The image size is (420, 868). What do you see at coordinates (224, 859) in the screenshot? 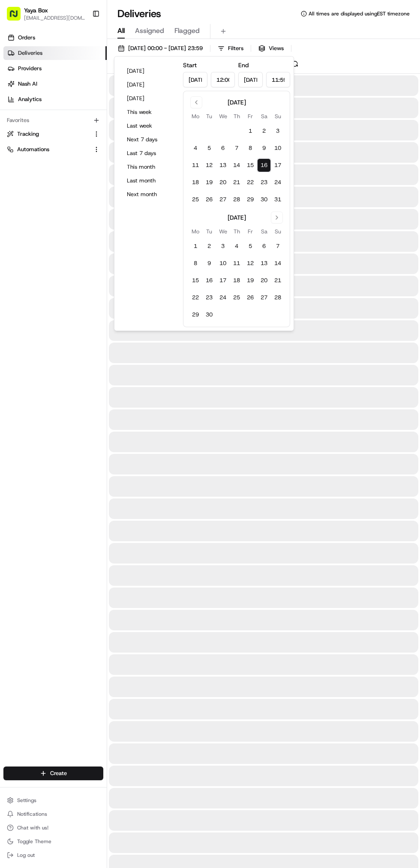
I see `div: 0` at bounding box center [224, 859].